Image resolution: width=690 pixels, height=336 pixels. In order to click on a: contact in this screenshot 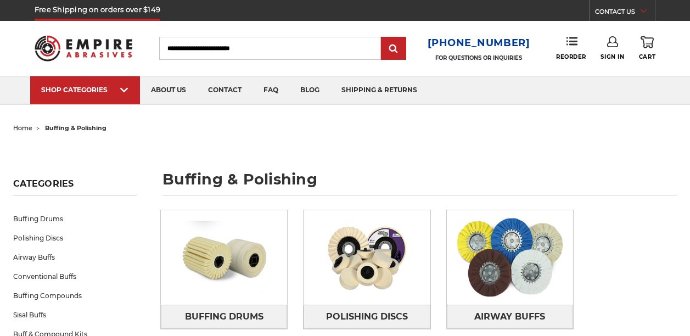, I will do `click(224, 90)`.